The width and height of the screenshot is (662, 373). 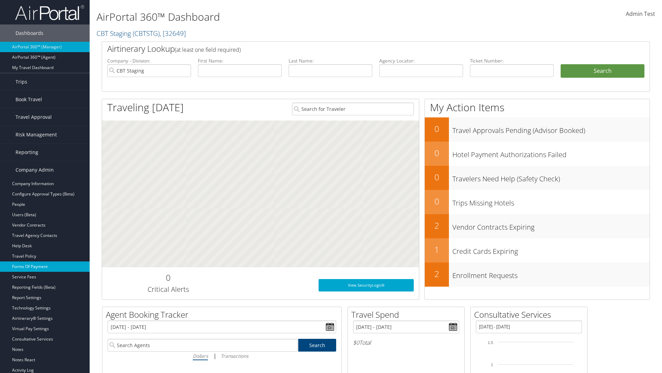 I want to click on input: Search for Traveler, so click(x=353, y=109).